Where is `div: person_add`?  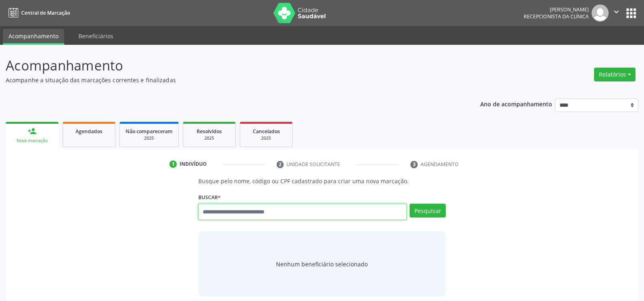
div: person_add is located at coordinates (32, 131).